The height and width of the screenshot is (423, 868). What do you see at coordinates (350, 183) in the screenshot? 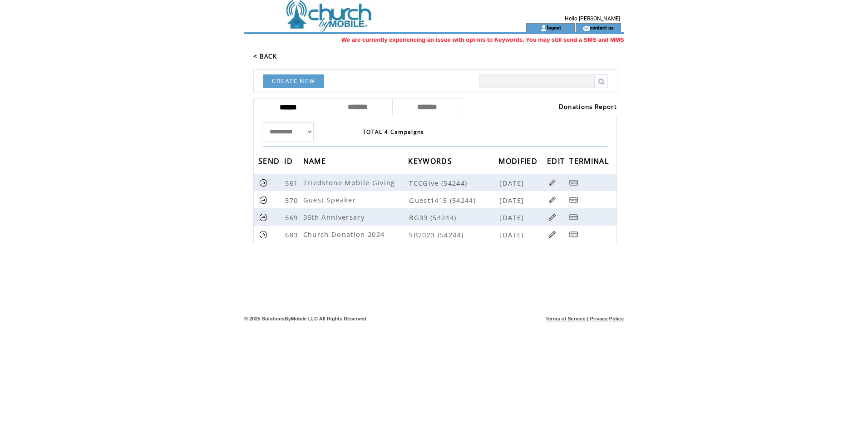
I see `span: Triedstone Mobile Giving` at bounding box center [350, 183].